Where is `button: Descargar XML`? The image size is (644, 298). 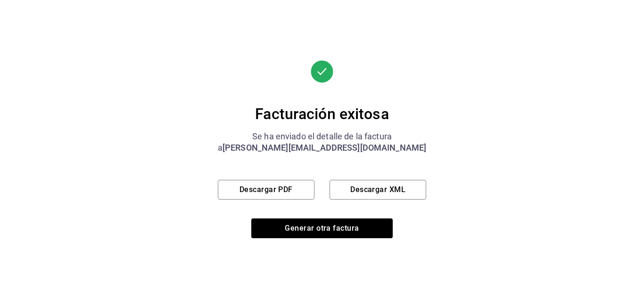
button: Descargar XML is located at coordinates (377, 189).